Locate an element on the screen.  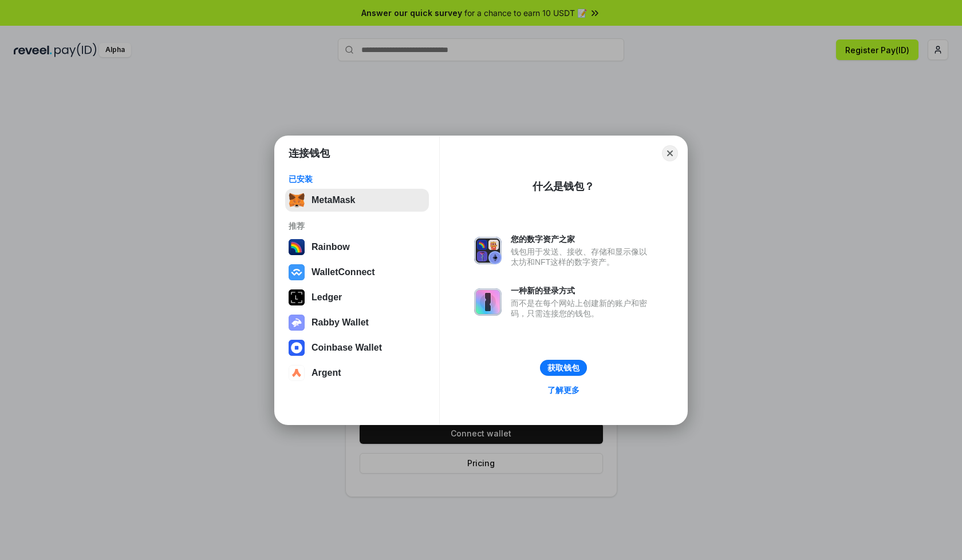
button: MetaMask is located at coordinates (356, 200).